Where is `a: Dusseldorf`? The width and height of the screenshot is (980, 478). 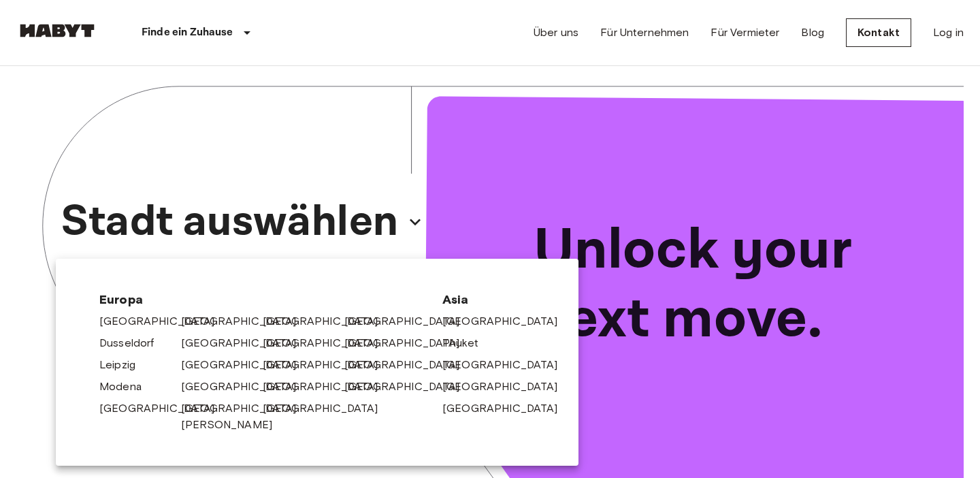
a: Dusseldorf is located at coordinates (133, 343).